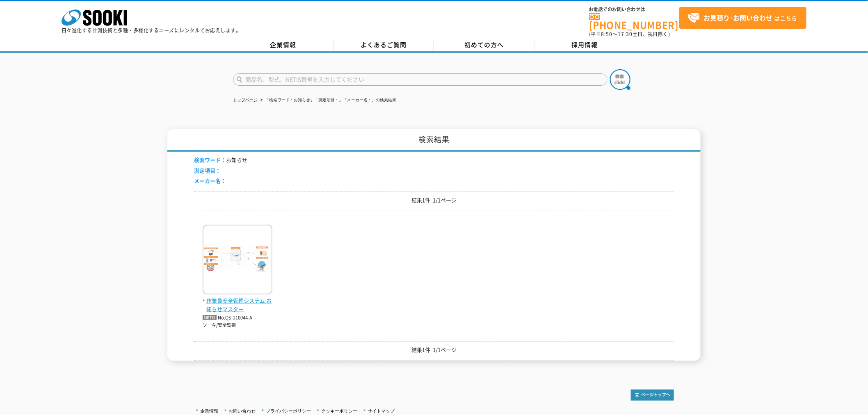 The image size is (868, 415). Describe the element at coordinates (288, 411) in the screenshot. I see `a: プライバシーポリシー` at that location.